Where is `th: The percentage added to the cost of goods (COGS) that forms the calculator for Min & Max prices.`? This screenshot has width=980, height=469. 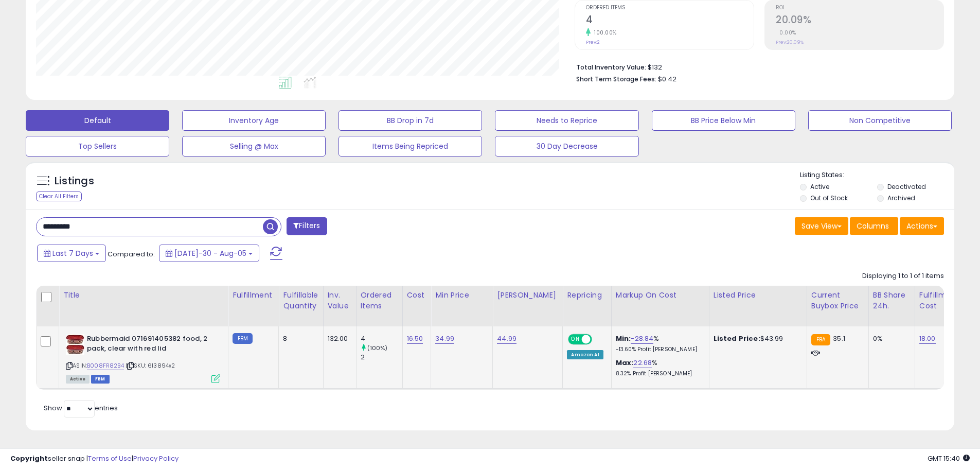
th: The percentage added to the cost of goods (COGS) that forms the calculator for Min & Max prices. is located at coordinates (660, 306).